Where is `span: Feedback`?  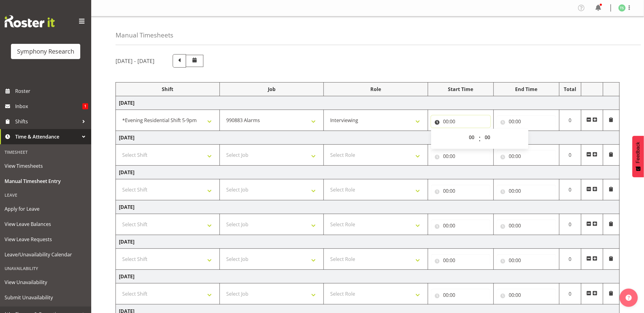 span: Feedback is located at coordinates (638, 152).